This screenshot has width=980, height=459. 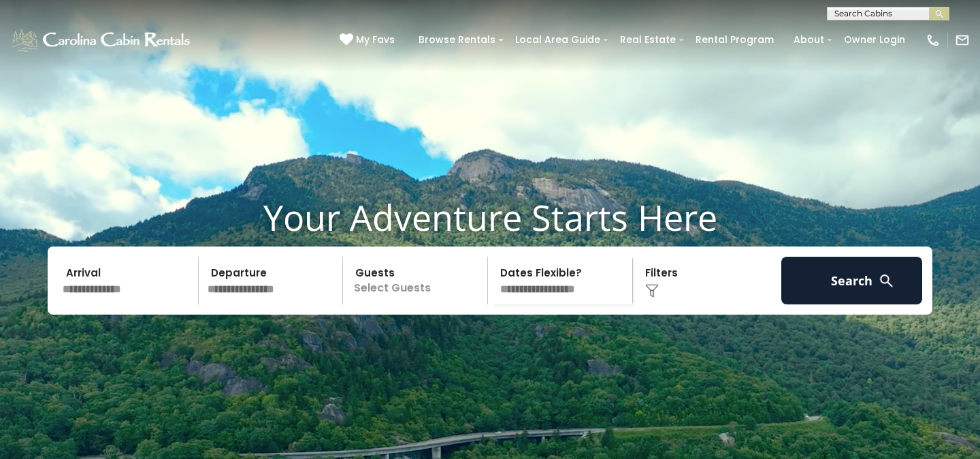 What do you see at coordinates (457, 39) in the screenshot?
I see `a: Browse Rentals` at bounding box center [457, 39].